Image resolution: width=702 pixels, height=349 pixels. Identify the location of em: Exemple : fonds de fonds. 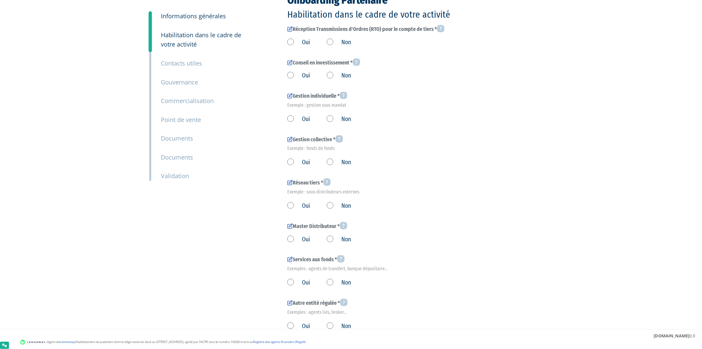
(426, 148).